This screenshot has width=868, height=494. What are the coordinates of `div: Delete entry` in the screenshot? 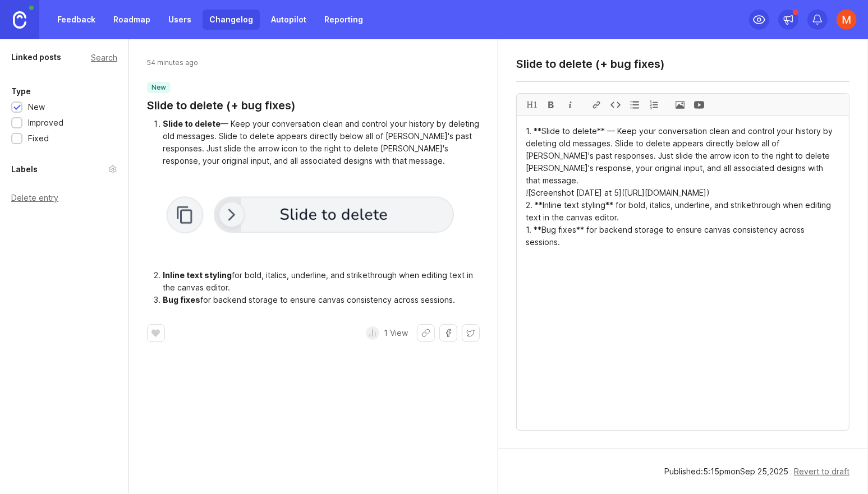 It's located at (64, 198).